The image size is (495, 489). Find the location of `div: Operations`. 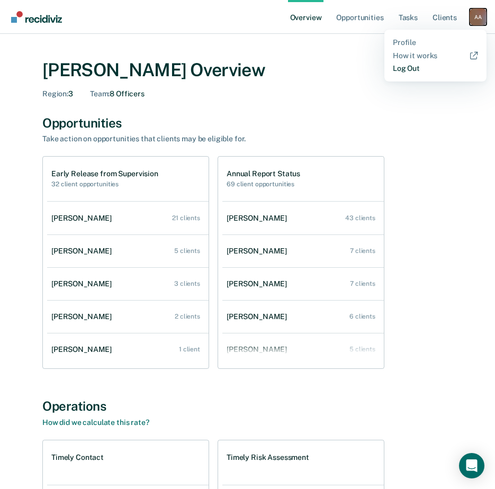

div: Operations is located at coordinates (247, 406).